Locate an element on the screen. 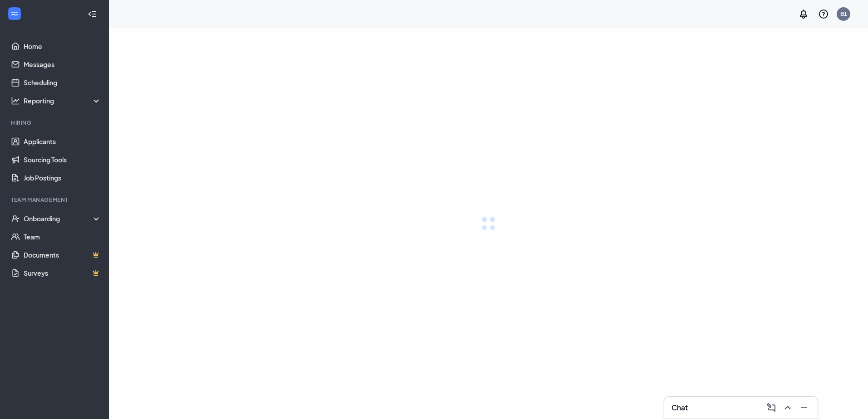  svg: Notifications is located at coordinates (803, 14).